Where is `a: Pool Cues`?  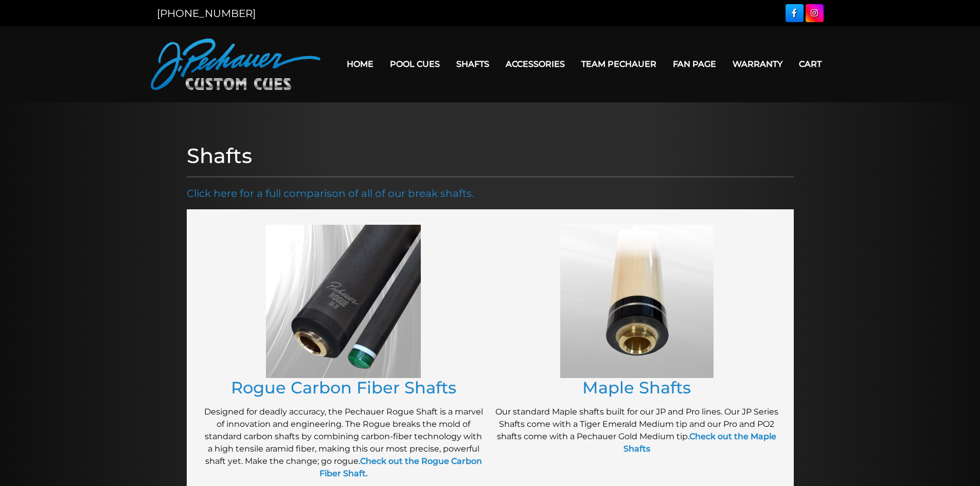
a: Pool Cues is located at coordinates (415, 64).